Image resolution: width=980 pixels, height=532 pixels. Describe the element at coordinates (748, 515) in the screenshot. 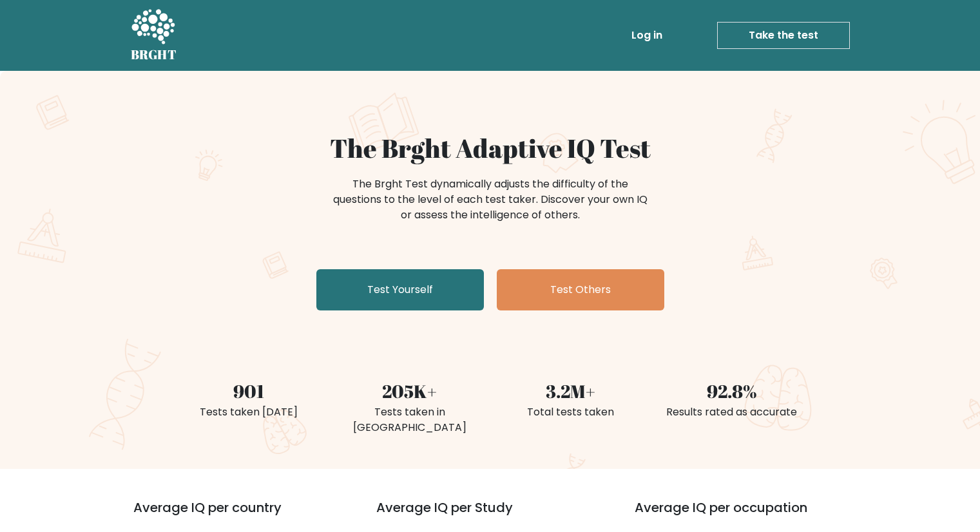

I see `h3: Average IQ per occupation` at that location.